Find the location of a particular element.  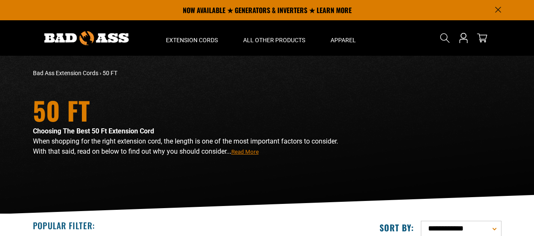

label: Sort by: is located at coordinates (397, 228).